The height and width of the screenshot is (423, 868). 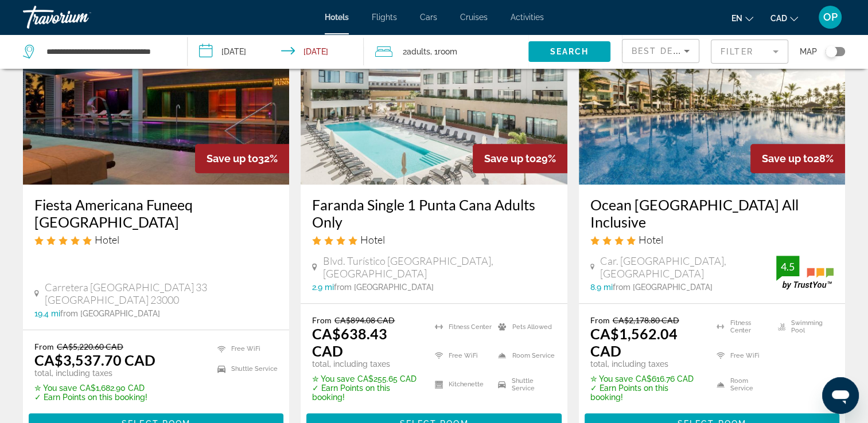 I want to click on span: CAD, so click(x=778, y=18).